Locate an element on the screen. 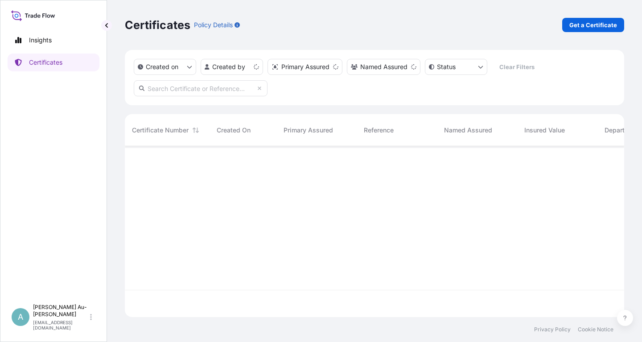 Image resolution: width=642 pixels, height=342 pixels. a: Cookie Notice is located at coordinates (596, 330).